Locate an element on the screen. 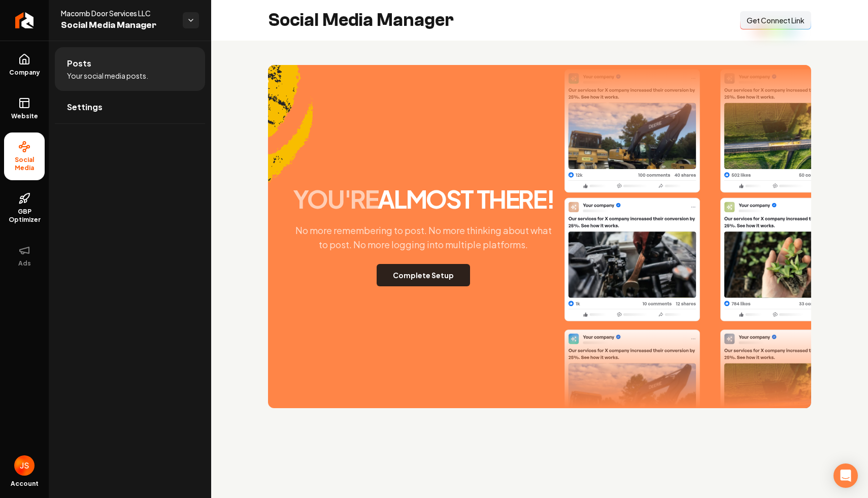 Image resolution: width=868 pixels, height=498 pixels. span: Company is located at coordinates (24, 73).